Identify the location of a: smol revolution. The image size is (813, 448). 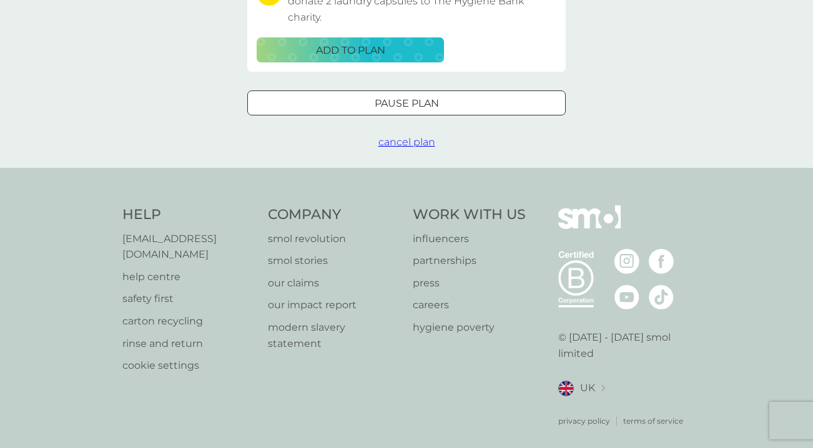
(334, 239).